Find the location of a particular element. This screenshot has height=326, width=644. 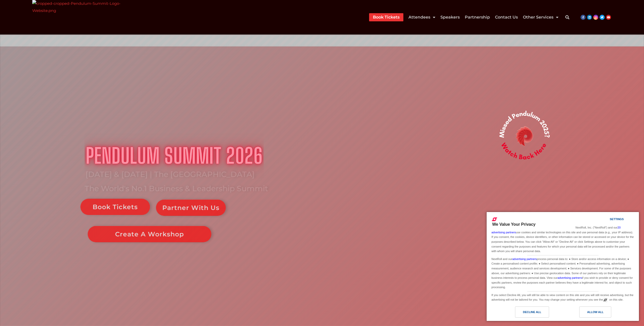

a: Other Services is located at coordinates (540, 17).